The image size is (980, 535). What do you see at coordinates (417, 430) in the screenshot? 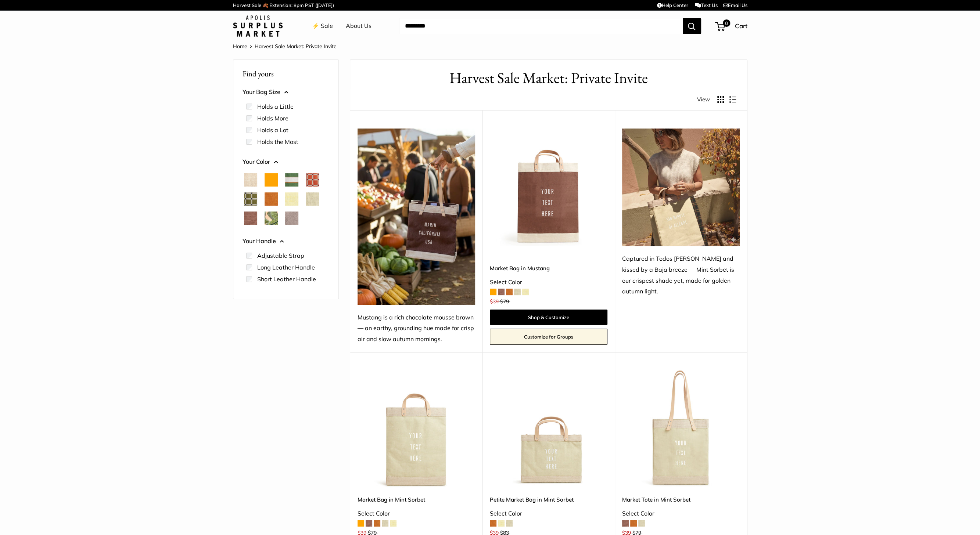
I see `img: Market Bag in Mint Sorbet` at bounding box center [417, 430].